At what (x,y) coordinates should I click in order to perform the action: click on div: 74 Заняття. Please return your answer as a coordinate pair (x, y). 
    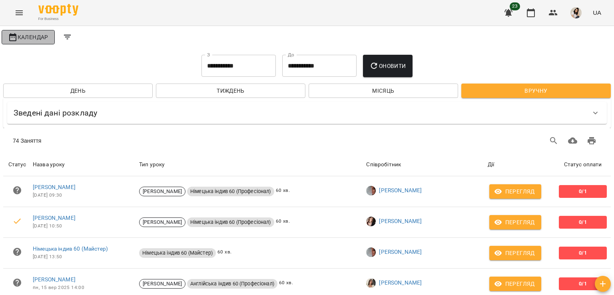
    Looking at the image, I should click on (153, 141).